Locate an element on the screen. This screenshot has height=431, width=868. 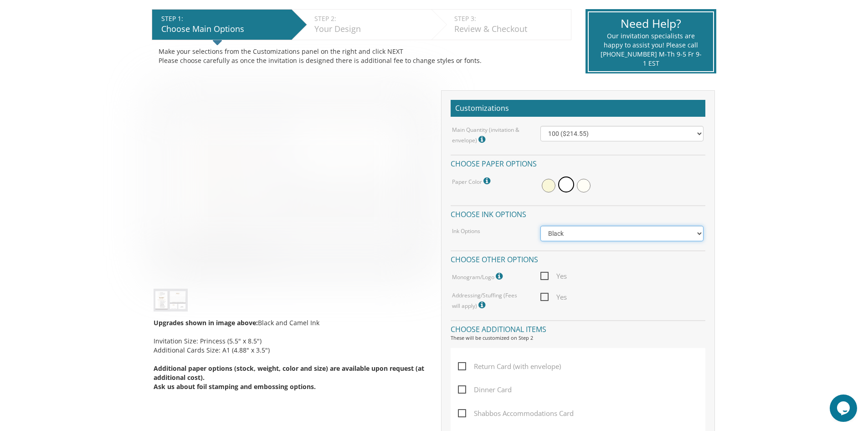
span: Upgrades shown in image above: is located at coordinates (206, 322).